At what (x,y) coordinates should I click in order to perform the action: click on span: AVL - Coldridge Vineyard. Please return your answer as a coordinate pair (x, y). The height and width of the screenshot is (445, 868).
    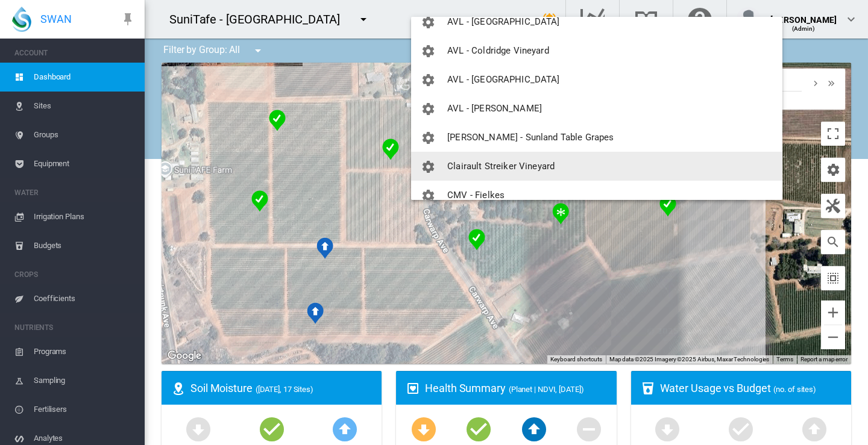
    Looking at the image, I should click on (498, 51).